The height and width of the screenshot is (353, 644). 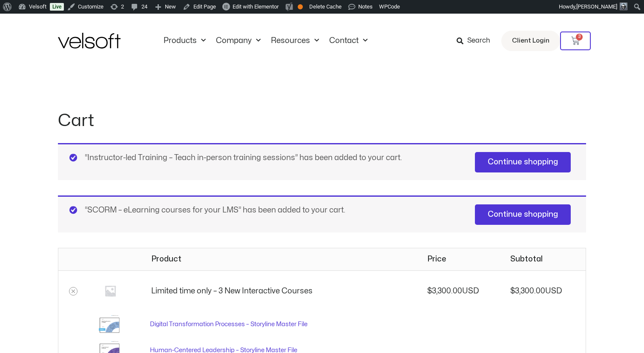 I want to click on a: ResourcesMenu Toggle, so click(x=295, y=41).